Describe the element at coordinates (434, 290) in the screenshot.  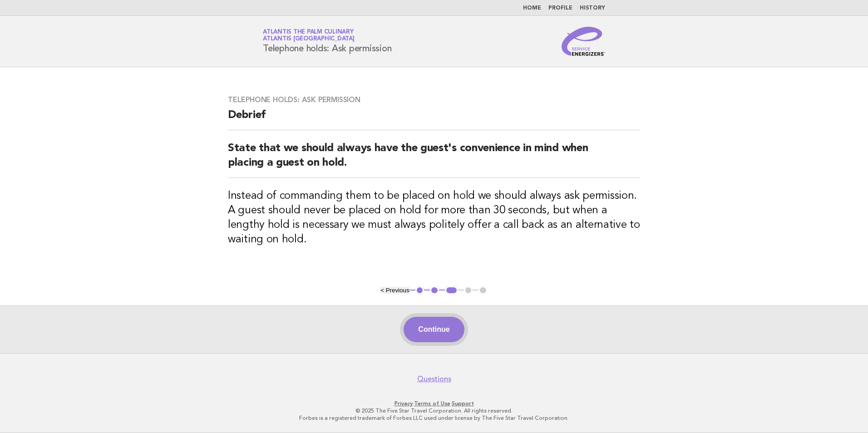
I see `button: 2` at that location.